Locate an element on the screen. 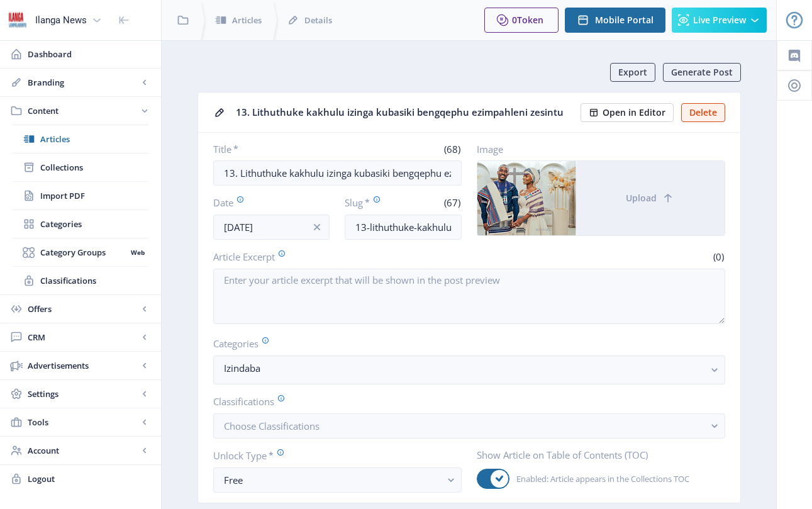 Image resolution: width=812 pixels, height=509 pixels. label: Slug is located at coordinates (371, 202).